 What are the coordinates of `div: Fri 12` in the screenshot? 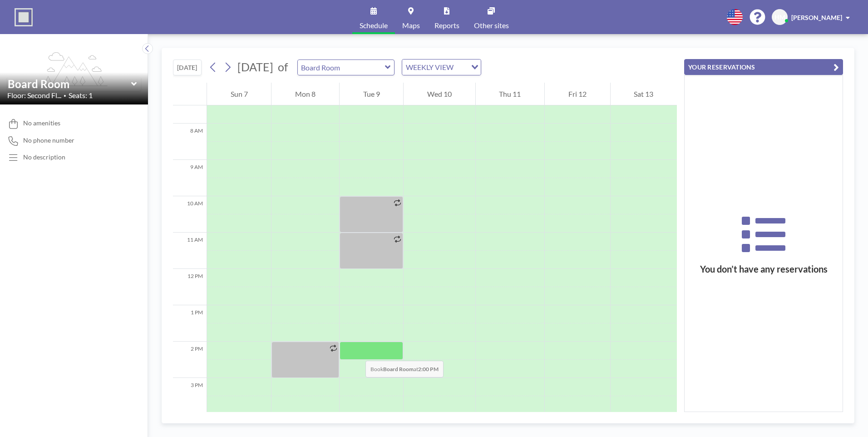 It's located at (577, 94).